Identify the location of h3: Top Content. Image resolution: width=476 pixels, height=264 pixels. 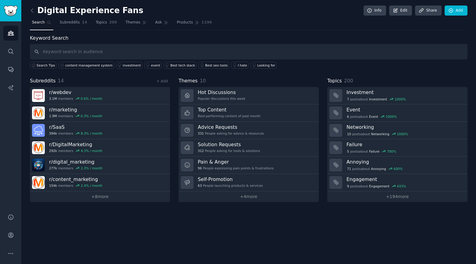
(229, 109).